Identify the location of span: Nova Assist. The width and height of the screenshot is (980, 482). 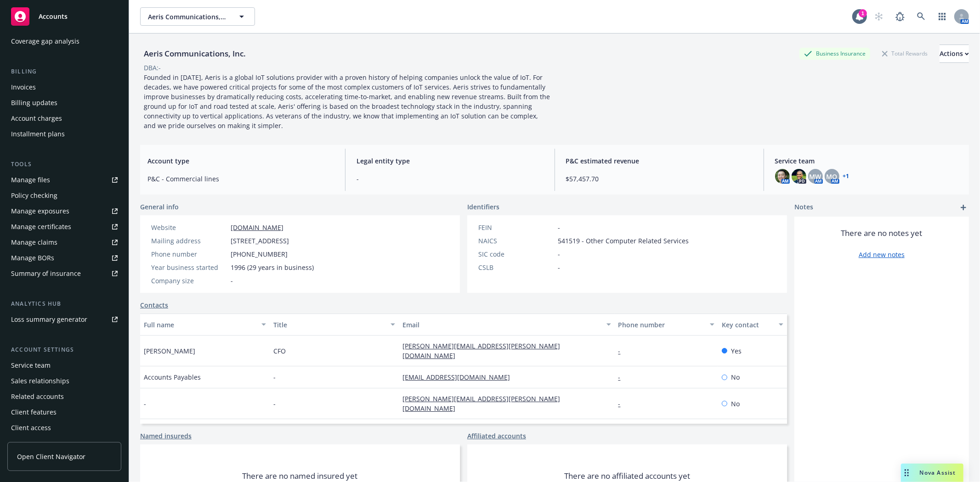
(938, 473).